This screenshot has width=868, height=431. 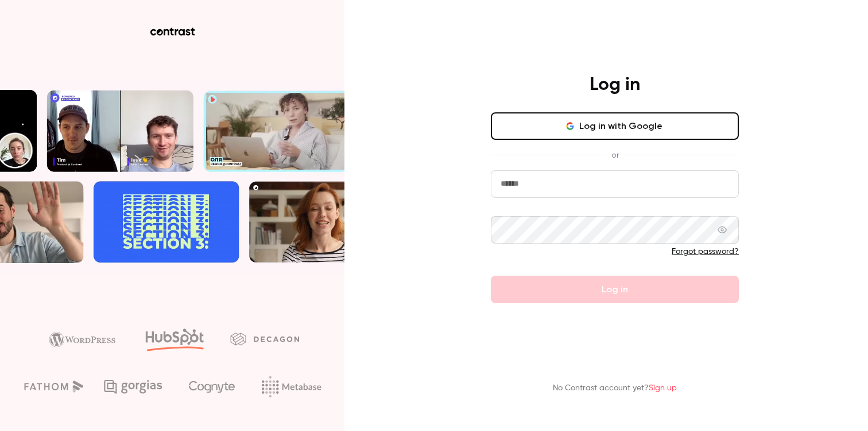 What do you see at coordinates (705, 252) in the screenshot?
I see `a: Forgot password?` at bounding box center [705, 252].